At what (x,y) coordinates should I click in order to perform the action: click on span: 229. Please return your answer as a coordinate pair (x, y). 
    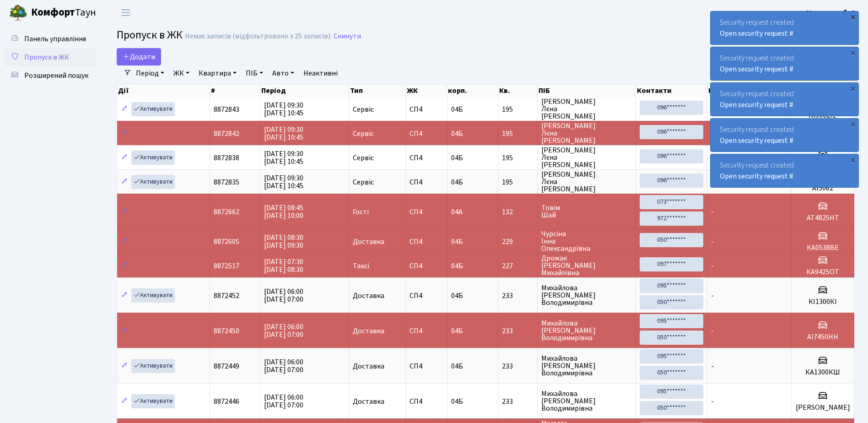
    Looking at the image, I should click on (518, 242).